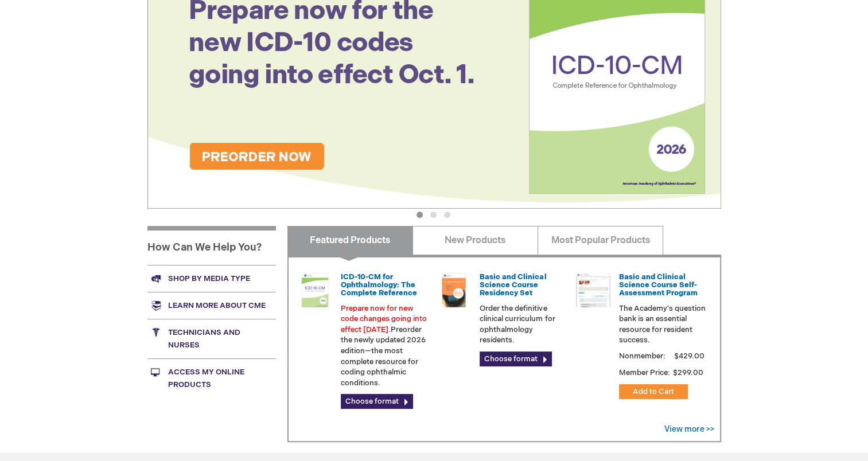  I want to click on h1: How Can We Help You?, so click(212, 246).